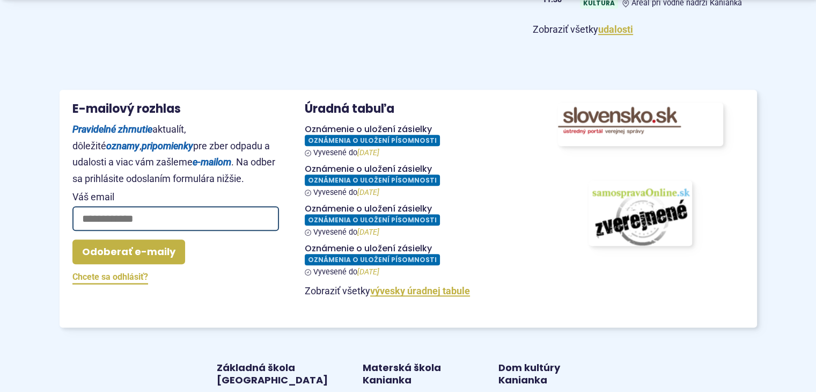 Image resolution: width=816 pixels, height=392 pixels. Describe the element at coordinates (408, 374) in the screenshot. I see `a: Materská škola Kanianka` at that location.